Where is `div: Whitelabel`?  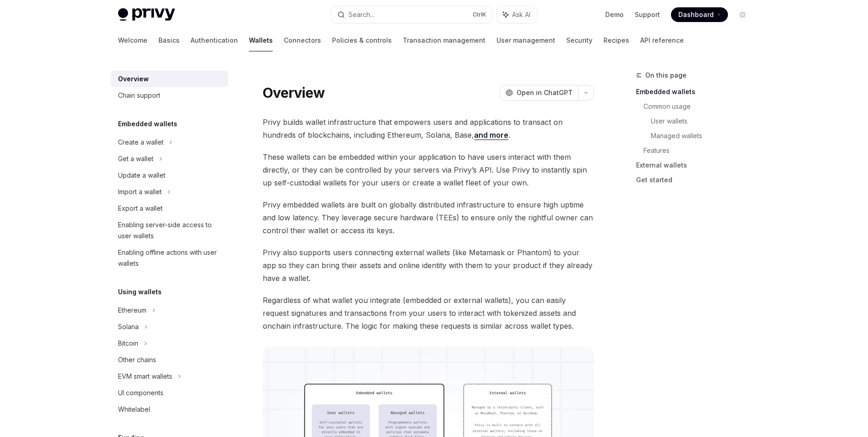 div: Whitelabel is located at coordinates (134, 410).